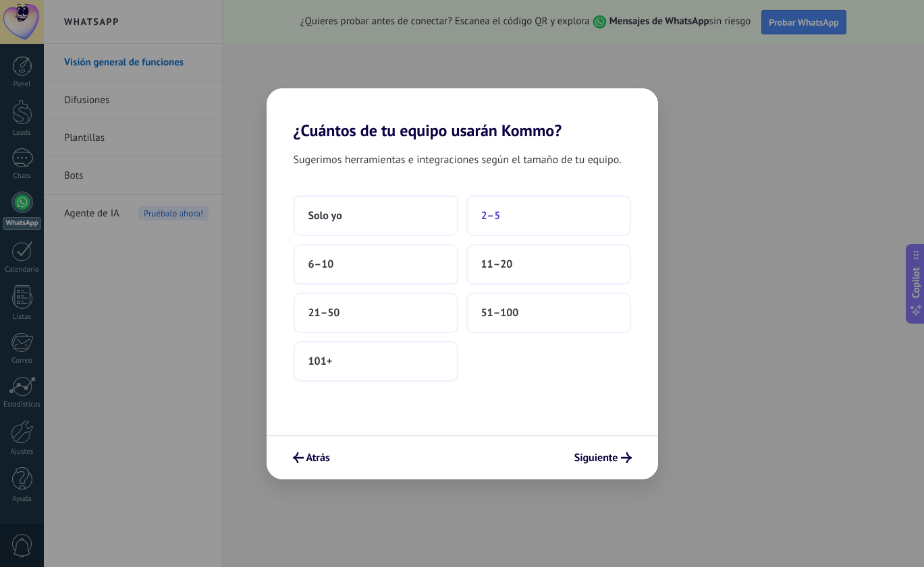 The image size is (924, 567). Describe the element at coordinates (490, 216) in the screenshot. I see `span: 2–5` at that location.